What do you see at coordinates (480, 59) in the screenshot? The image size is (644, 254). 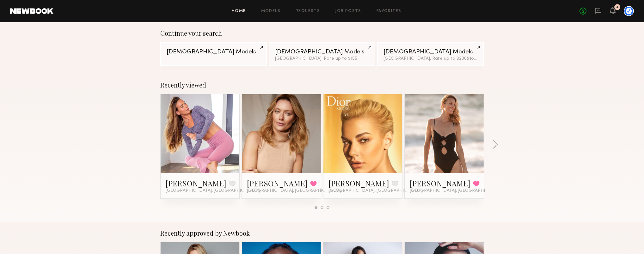 I see `span: & 1 other filter` at bounding box center [480, 59].